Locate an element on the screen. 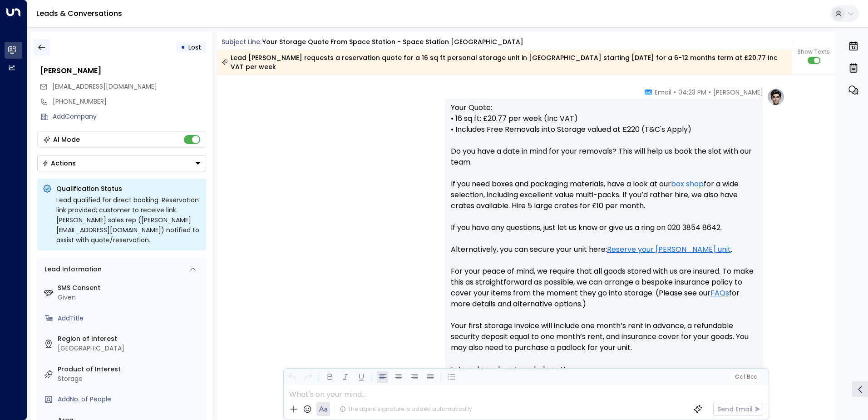 The image size is (868, 420). div: AddCompany is located at coordinates (129, 116).